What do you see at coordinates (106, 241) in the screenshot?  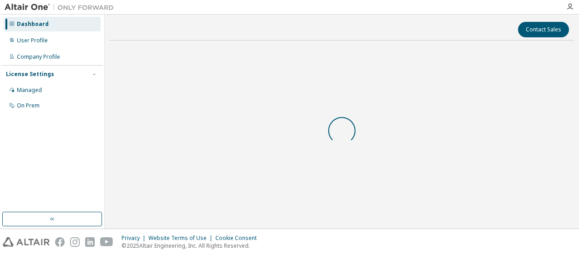 I see `img: youtube.svg` at bounding box center [106, 241].